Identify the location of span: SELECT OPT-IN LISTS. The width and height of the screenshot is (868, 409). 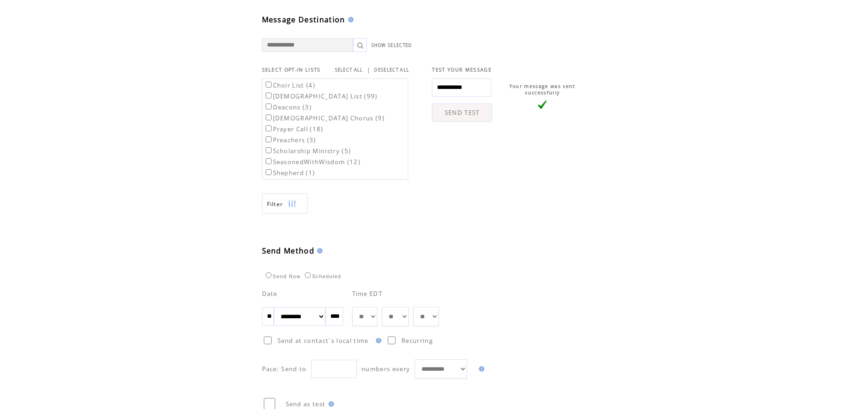
(291, 70).